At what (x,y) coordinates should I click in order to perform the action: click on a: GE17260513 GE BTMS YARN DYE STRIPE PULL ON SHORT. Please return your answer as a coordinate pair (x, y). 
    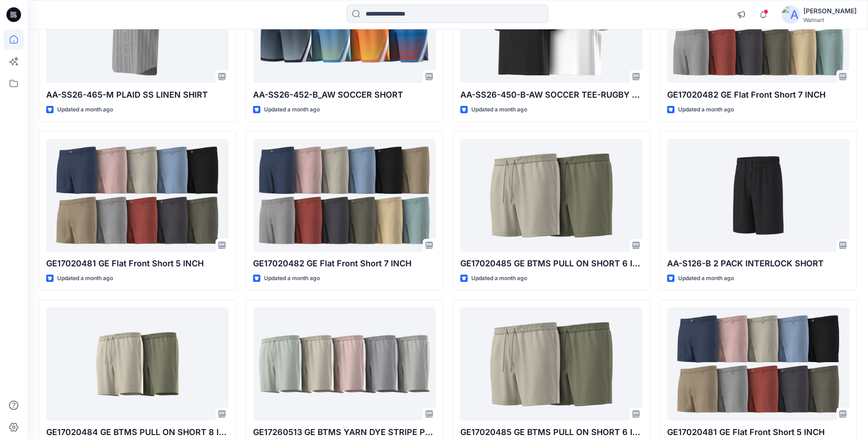
    Looking at the image, I should click on (344, 363).